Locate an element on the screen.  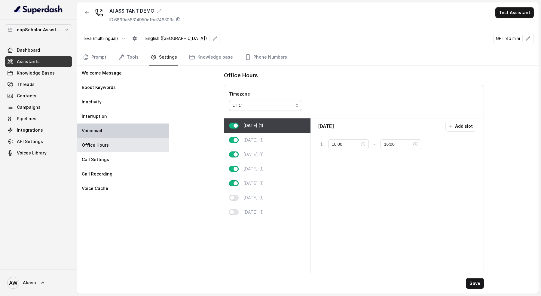
a: Integrations is located at coordinates (38, 130).